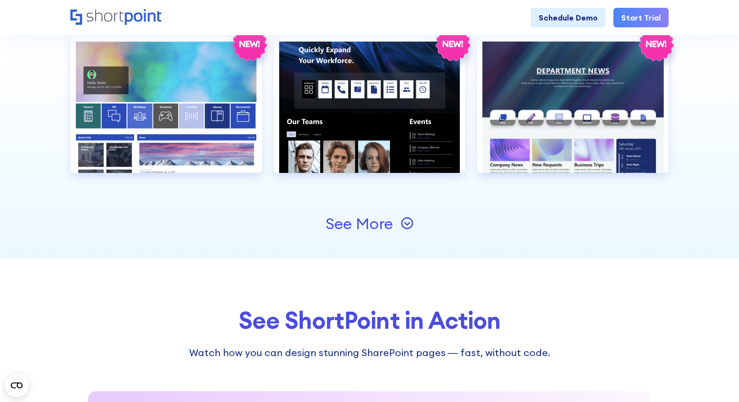  Describe the element at coordinates (714, 379) in the screenshot. I see `div: Chat Widget` at that location.